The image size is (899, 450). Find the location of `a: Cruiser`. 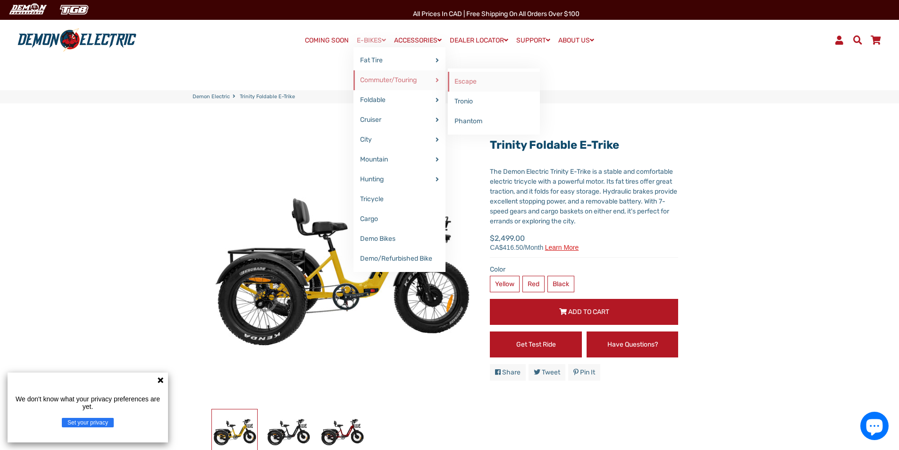

a: Cruiser is located at coordinates (399, 120).